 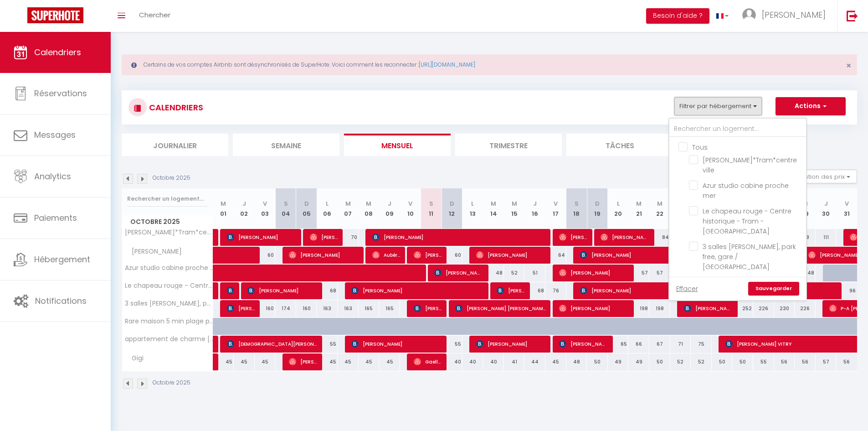 What do you see at coordinates (718, 106) in the screenshot?
I see `button: Filtrer par hébergement` at bounding box center [718, 106].